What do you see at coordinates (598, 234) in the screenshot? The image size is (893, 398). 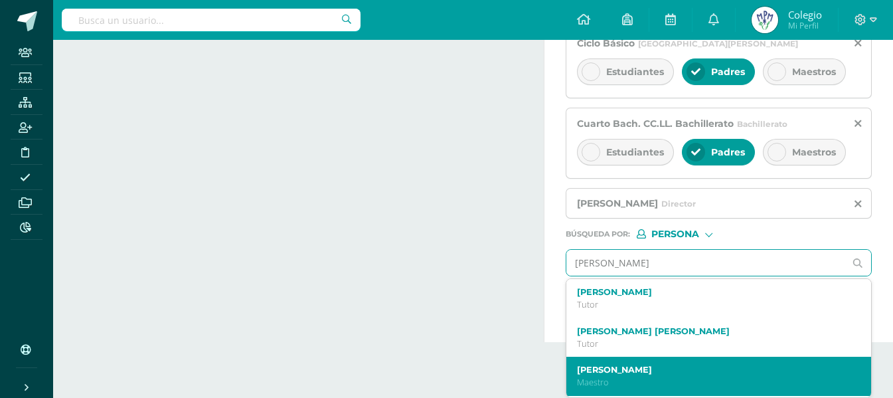 I see `span: Búsqueda por :` at bounding box center [598, 234].